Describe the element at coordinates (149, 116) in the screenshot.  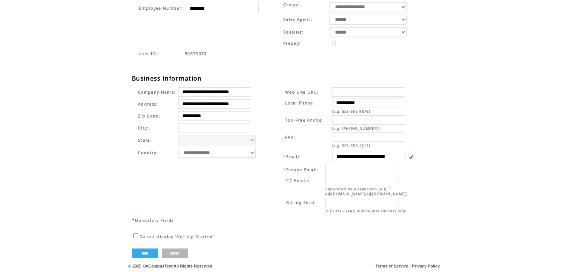
I see `span: Zip Code:` at that location.